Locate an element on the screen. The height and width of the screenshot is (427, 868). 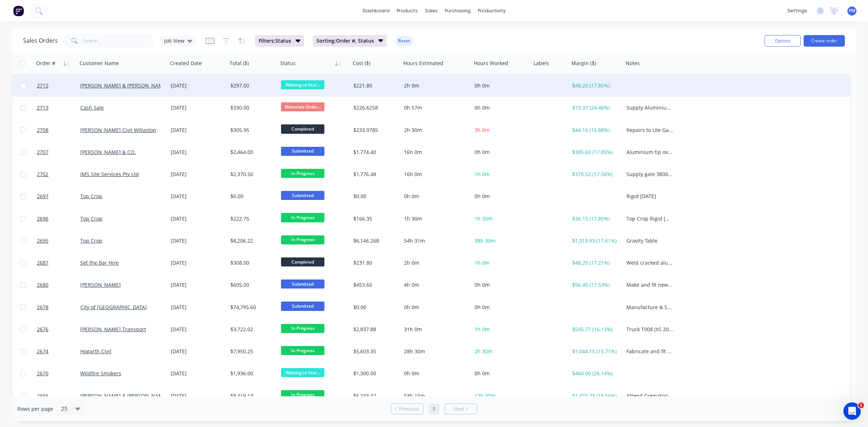
a: Next page is located at coordinates (461, 409).